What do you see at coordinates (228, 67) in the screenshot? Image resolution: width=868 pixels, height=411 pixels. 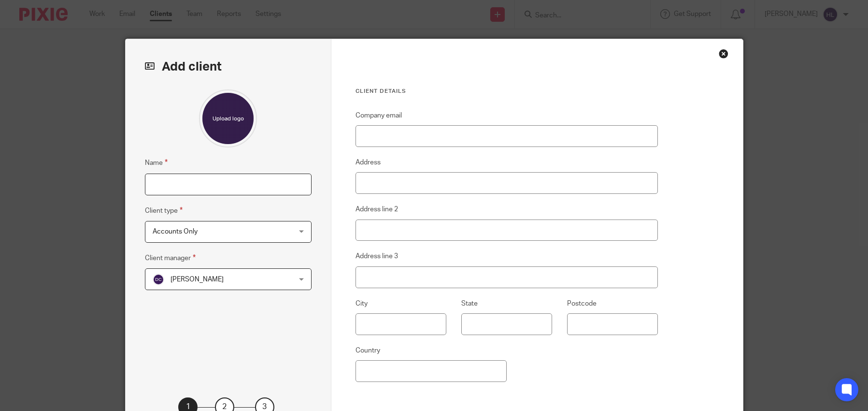 I see `h2: Add client` at bounding box center [228, 67].